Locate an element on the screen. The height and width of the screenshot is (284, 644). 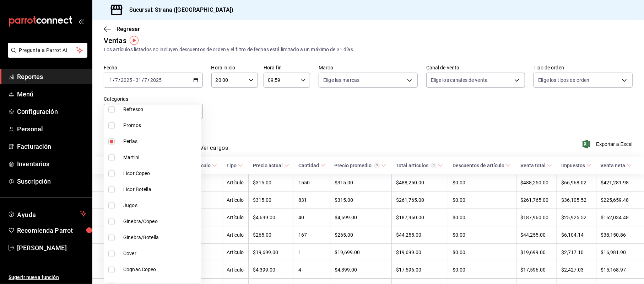
span: Martini is located at coordinates (161, 158).